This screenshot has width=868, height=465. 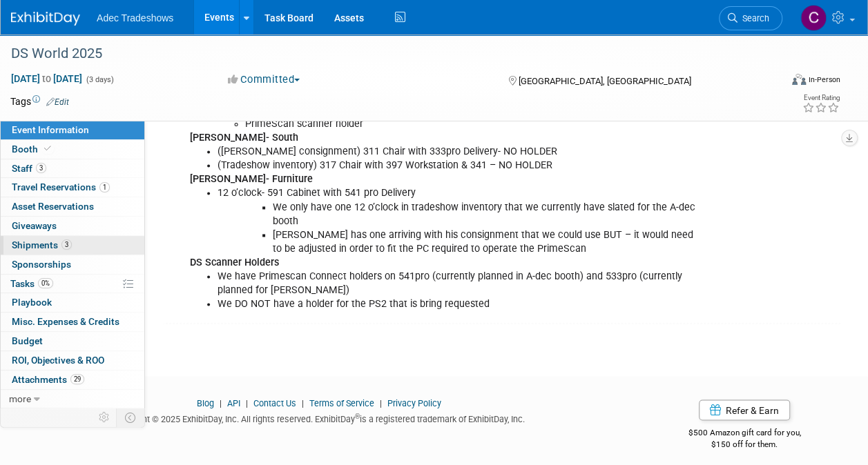 I want to click on span: Search, so click(x=753, y=18).